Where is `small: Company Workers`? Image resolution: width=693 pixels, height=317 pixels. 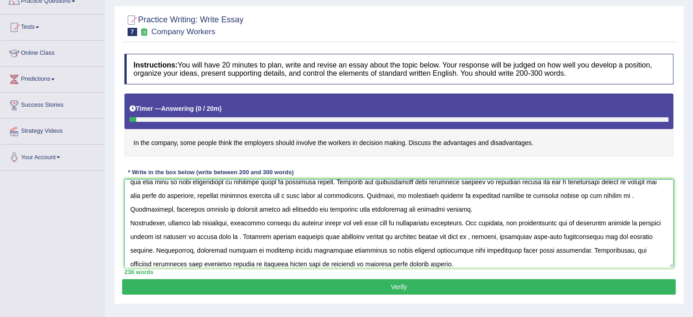 small: Company Workers is located at coordinates (183, 31).